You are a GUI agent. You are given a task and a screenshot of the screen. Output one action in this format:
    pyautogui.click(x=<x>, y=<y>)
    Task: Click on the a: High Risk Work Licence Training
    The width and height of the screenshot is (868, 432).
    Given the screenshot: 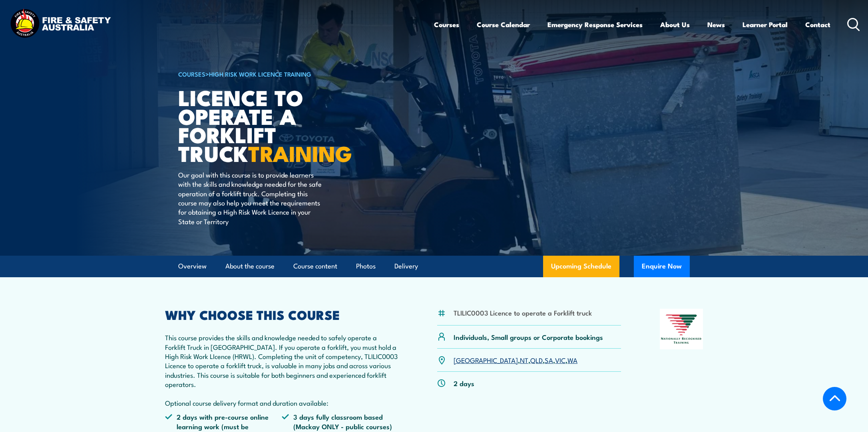 What is the action you would take?
    pyautogui.click(x=260, y=74)
    